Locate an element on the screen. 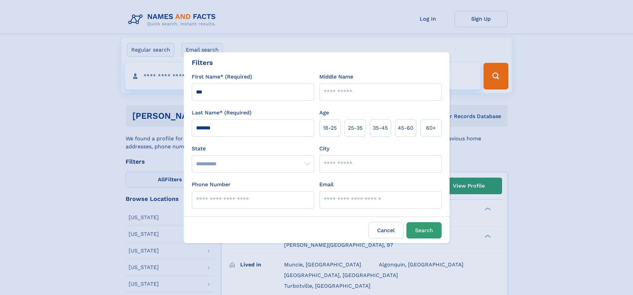  label: City is located at coordinates (324, 149).